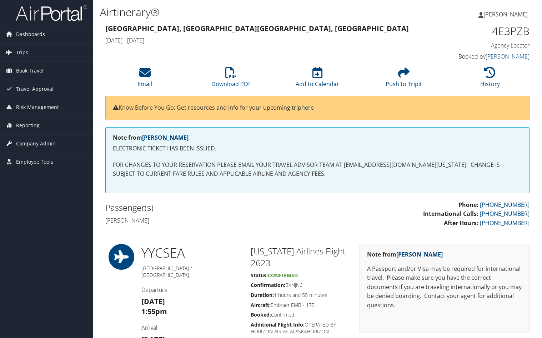 This screenshot has width=542, height=338. What do you see at coordinates (190, 290) in the screenshot?
I see `h4: Departure` at bounding box center [190, 290].